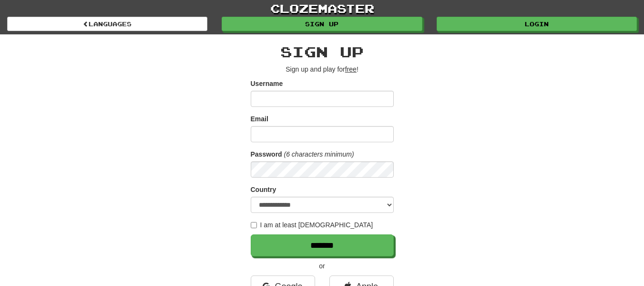 The height and width of the screenshot is (286, 644). What do you see at coordinates (351, 69) in the screenshot?
I see `u: free` at bounding box center [351, 69].